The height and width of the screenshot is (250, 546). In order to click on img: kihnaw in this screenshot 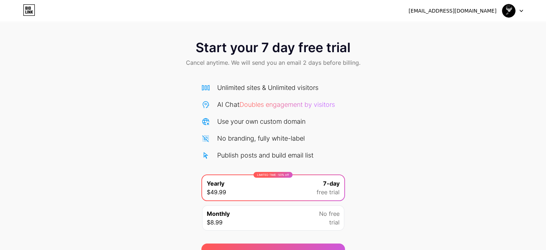, I will do `click(509, 11)`.